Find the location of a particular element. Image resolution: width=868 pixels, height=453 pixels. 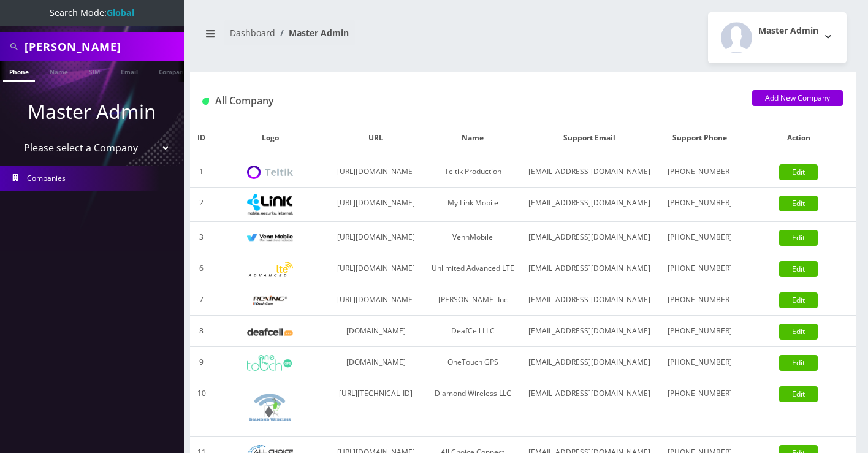

th: Action is located at coordinates (798, 138).